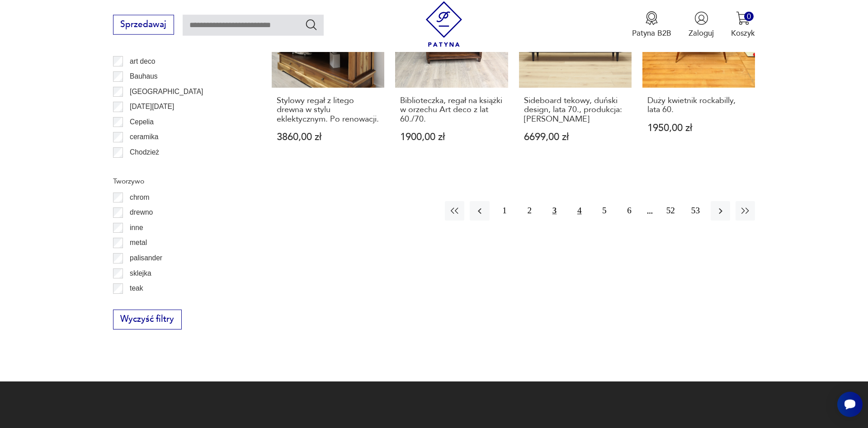 The image size is (868, 428). What do you see at coordinates (743, 25) in the screenshot?
I see `button: 0Koszyk` at bounding box center [743, 25].